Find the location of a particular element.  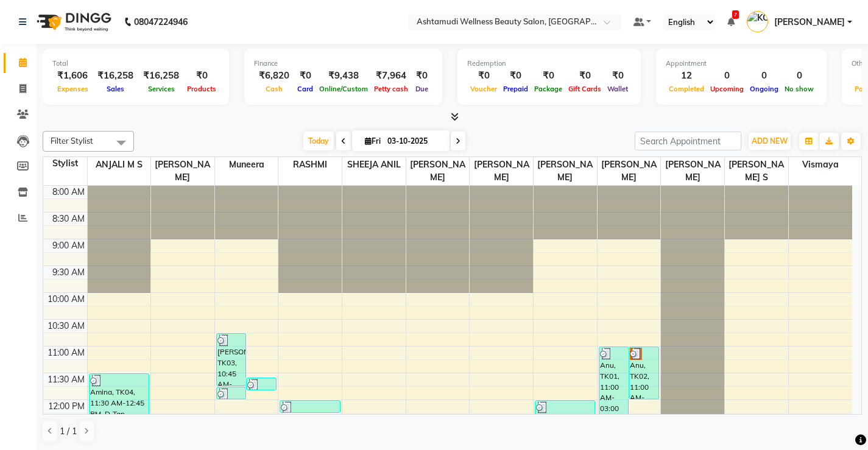

span: Today is located at coordinates (319, 141).